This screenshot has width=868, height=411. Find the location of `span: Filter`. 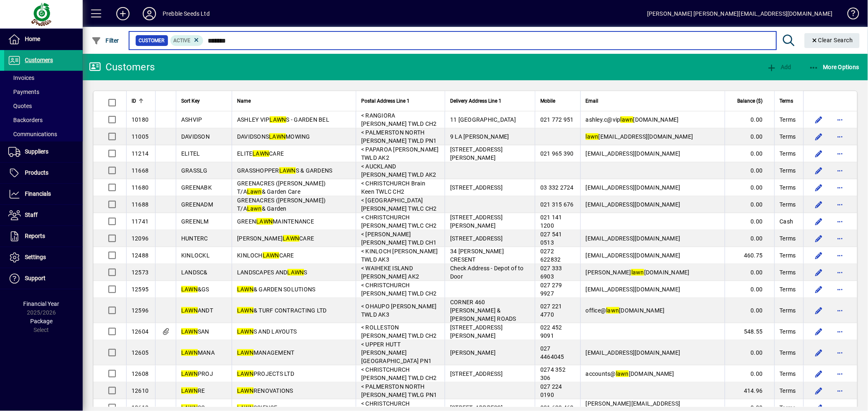

span: Filter is located at coordinates (105, 41).